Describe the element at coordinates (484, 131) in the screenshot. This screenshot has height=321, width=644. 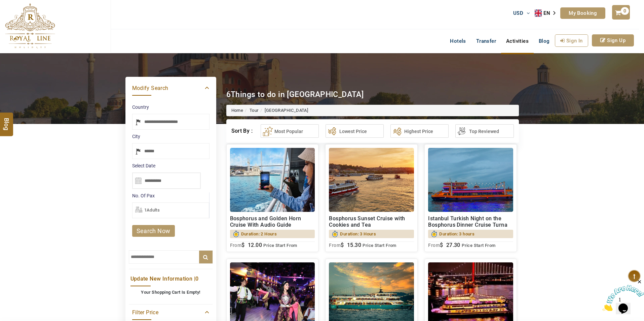
I see `button: Top Reviewed` at that location.